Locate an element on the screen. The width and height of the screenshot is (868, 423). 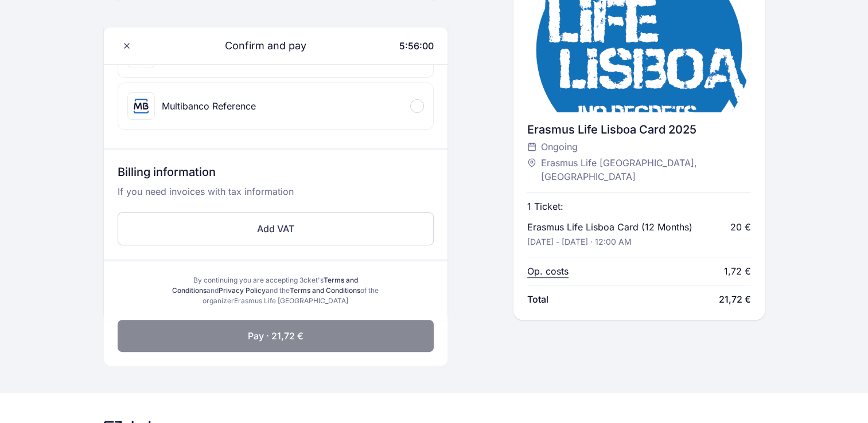
h3: Billing information is located at coordinates (275, 175).